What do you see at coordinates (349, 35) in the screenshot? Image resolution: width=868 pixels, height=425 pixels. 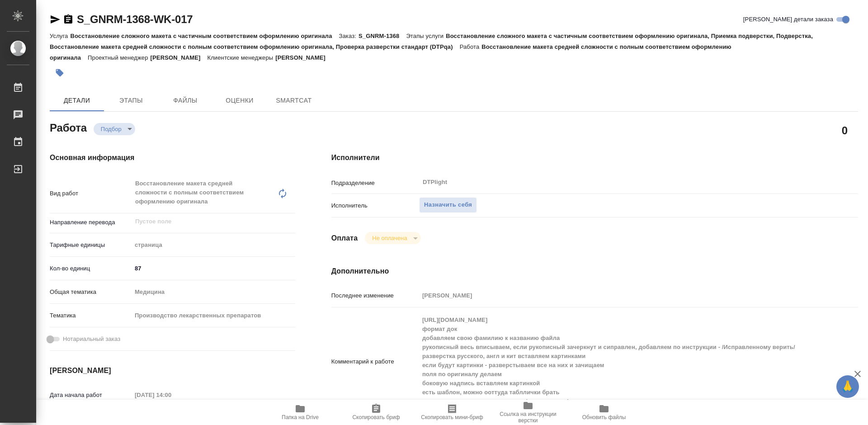 I see `p: Заказ:` at bounding box center [349, 35].